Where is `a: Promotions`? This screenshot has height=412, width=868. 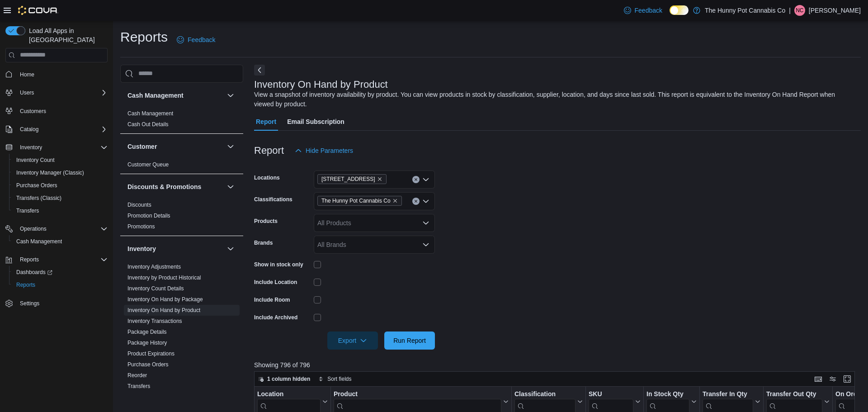 a: Promotions is located at coordinates (141, 227).